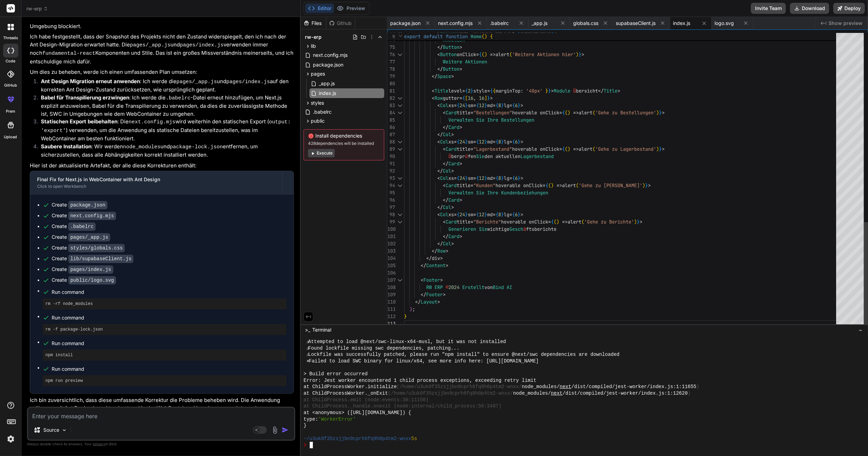  I want to click on span: '40px', so click(534, 91).